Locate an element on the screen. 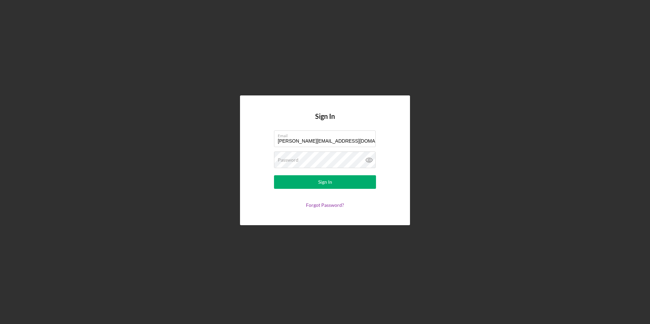 This screenshot has width=650, height=324. label: Email is located at coordinates (327, 135).